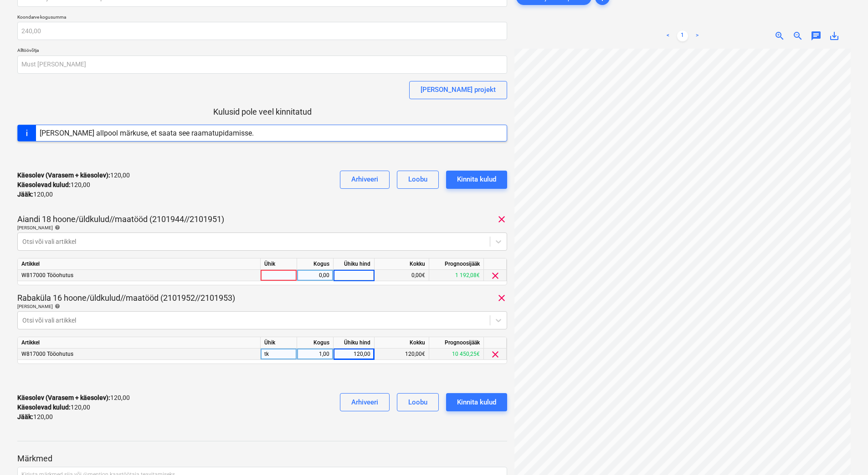  Describe the element at coordinates (262, 18) in the screenshot. I see `p: Koondarve kogusumma` at that location.